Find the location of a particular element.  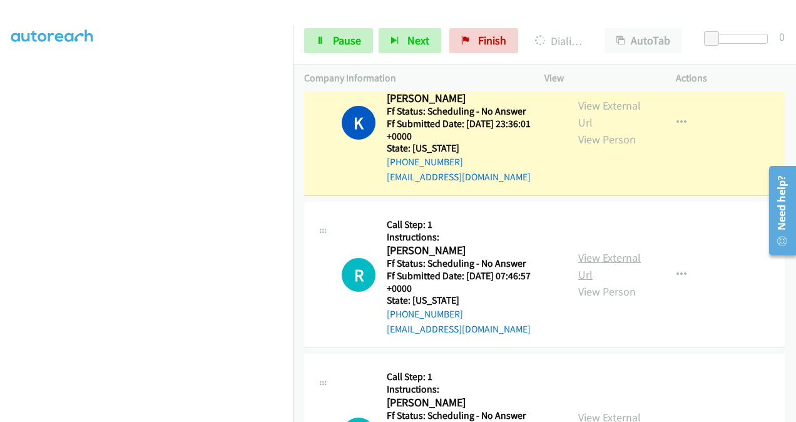

div: The call is yet to be attempted is located at coordinates (358, 275).